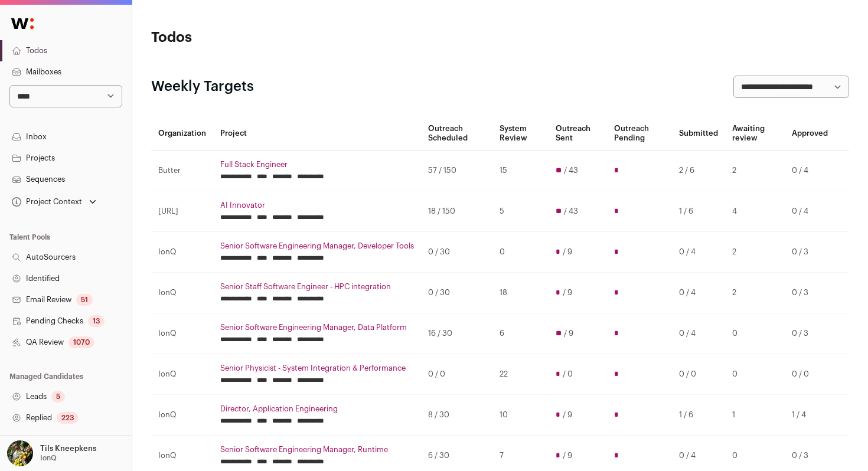 Image resolution: width=868 pixels, height=471 pixels. What do you see at coordinates (754, 133) in the screenshot?
I see `th: Awaiting review` at bounding box center [754, 133].